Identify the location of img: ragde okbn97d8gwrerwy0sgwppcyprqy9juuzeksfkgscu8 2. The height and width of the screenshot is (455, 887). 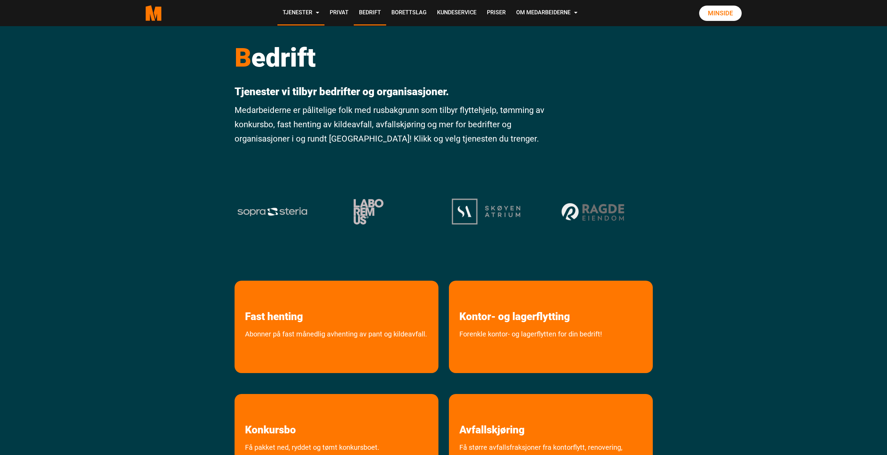
(594, 212).